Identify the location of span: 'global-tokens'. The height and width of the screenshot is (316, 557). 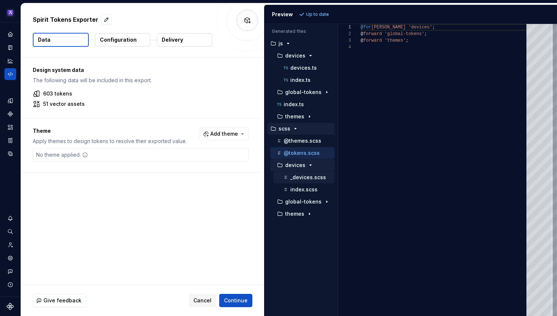
(404, 34).